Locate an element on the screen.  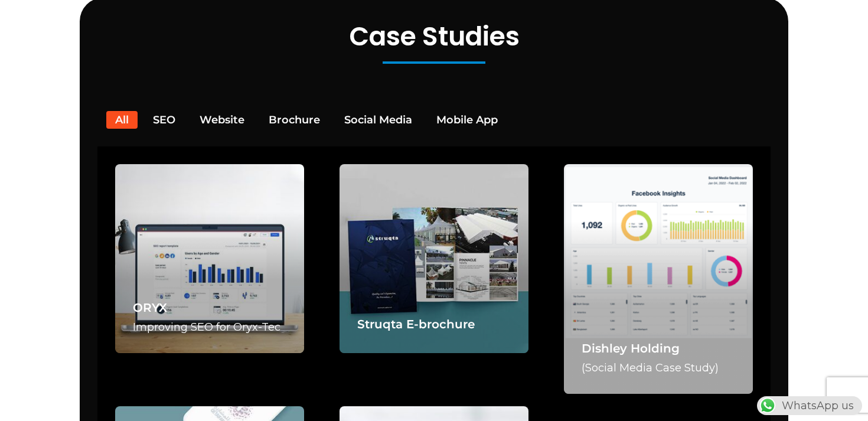
a: ORYX is located at coordinates (150, 308).